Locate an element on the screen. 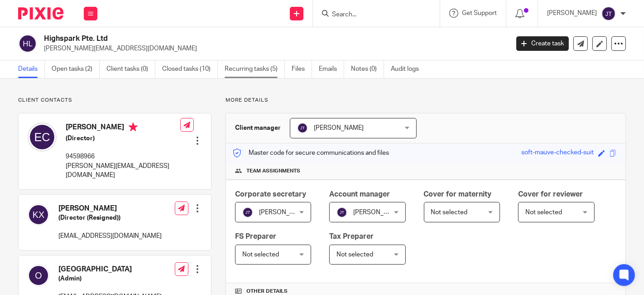 This screenshot has height=295, width=644. h3: Client manager is located at coordinates (258, 128).